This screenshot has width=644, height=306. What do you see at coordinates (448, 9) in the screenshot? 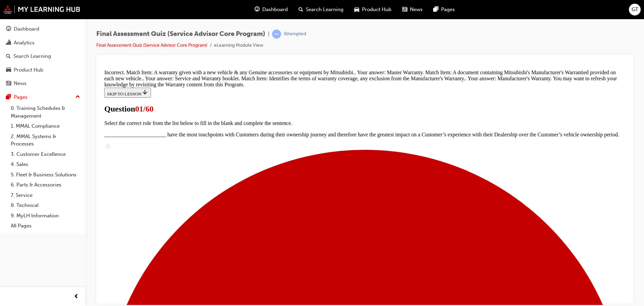
I see `span: Pages` at bounding box center [448, 9].